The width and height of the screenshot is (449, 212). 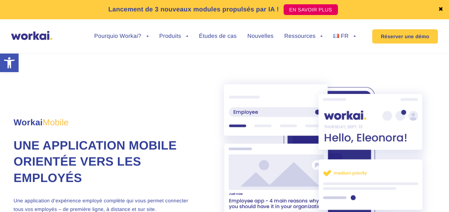 I want to click on em: Mobile, so click(x=56, y=123).